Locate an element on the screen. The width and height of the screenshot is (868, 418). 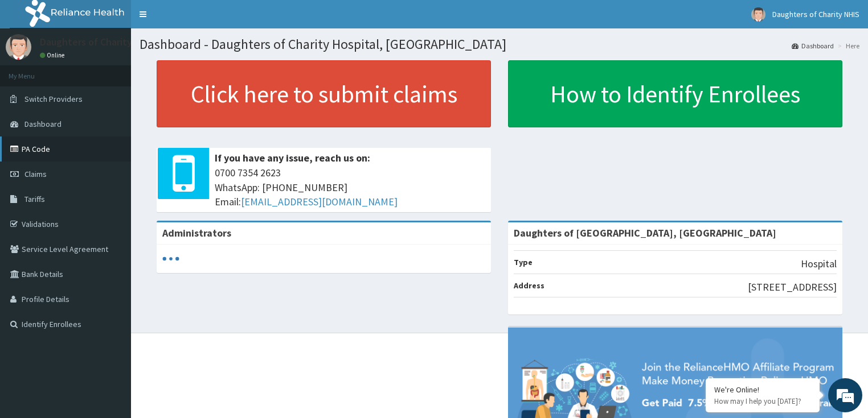
span: Switch Providers is located at coordinates (54, 99).